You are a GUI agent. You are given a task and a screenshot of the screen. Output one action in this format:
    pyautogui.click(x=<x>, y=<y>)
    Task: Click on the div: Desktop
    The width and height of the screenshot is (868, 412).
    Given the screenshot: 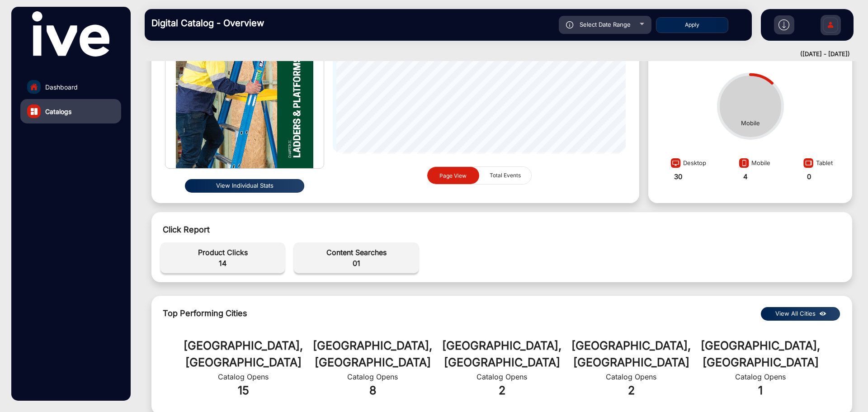 What is the action you would take?
    pyautogui.click(x=687, y=163)
    